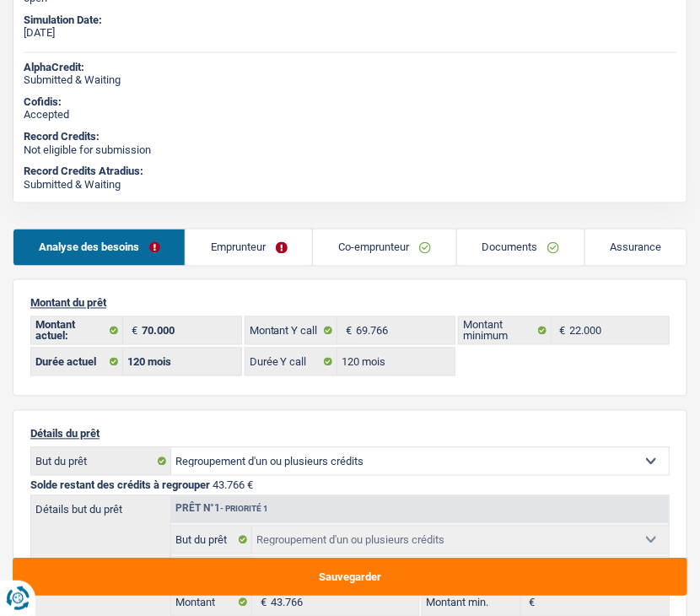  What do you see at coordinates (233, 485) in the screenshot?
I see `span: 43.766 €` at bounding box center [233, 485].